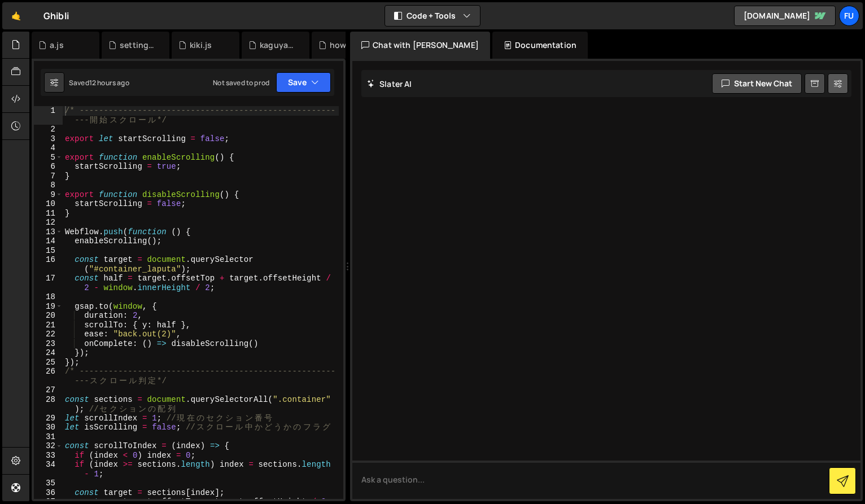 The width and height of the screenshot is (865, 504). What do you see at coordinates (99, 82) in the screenshot?
I see `div: Saved` at bounding box center [99, 82].